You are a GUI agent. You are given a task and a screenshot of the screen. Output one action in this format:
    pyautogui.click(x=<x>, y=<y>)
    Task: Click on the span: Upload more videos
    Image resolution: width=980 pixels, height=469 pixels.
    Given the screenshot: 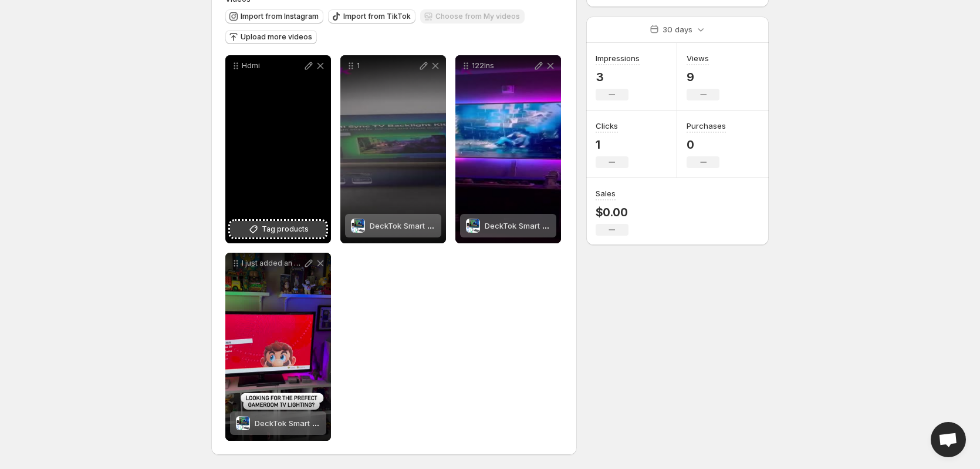 What is the action you would take?
    pyautogui.click(x=276, y=37)
    